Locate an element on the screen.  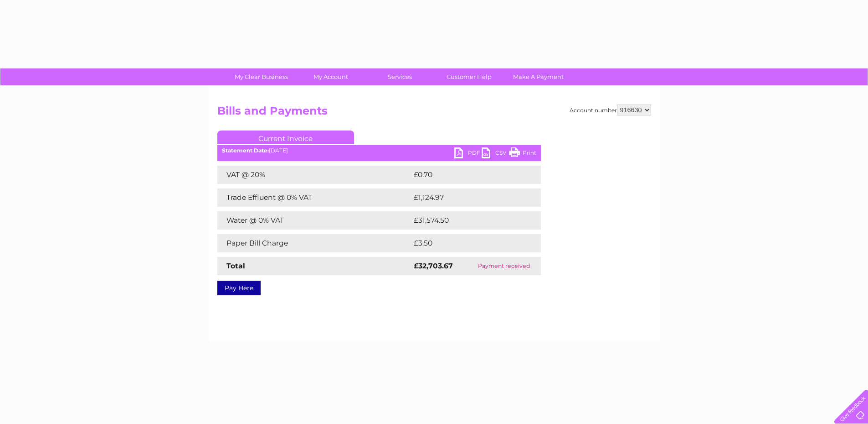
a: Print is located at coordinates (522, 154).